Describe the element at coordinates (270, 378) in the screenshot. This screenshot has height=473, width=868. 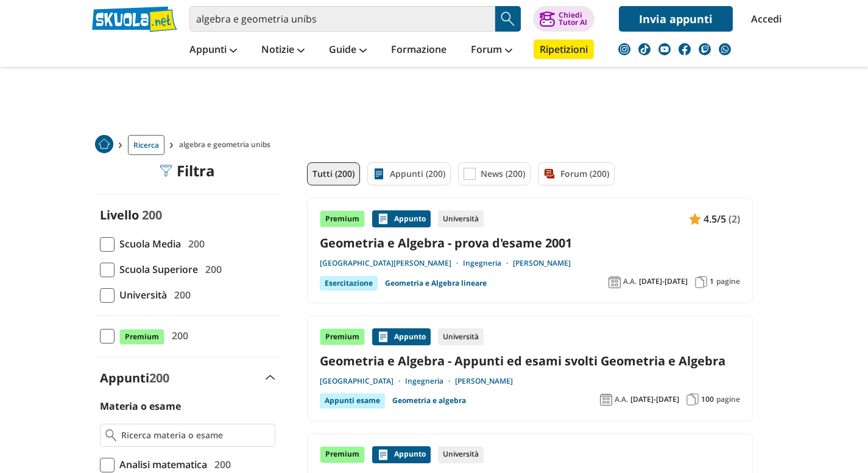
I see `img: Apri e chiudi sezione` at that location.